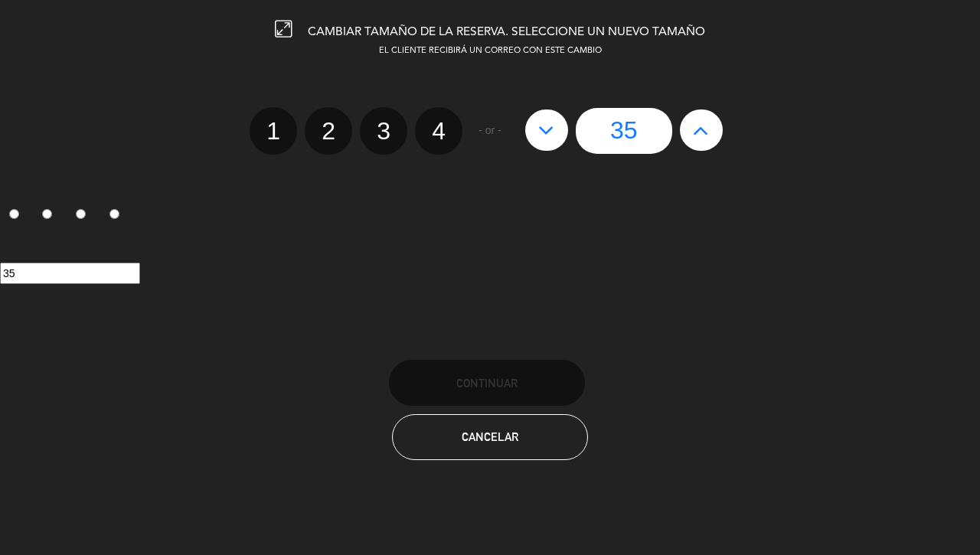  I want to click on span: Cancelar, so click(490, 436).